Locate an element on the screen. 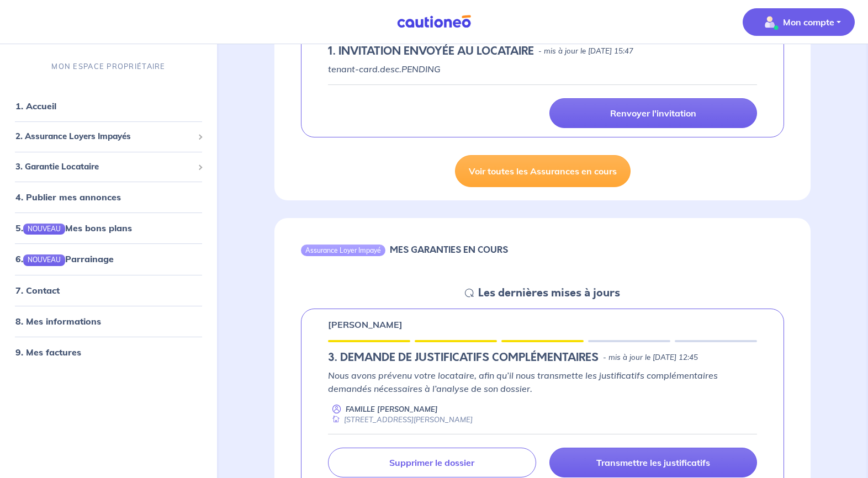 The image size is (868, 478). img: Cautioneo is located at coordinates (434, 22).